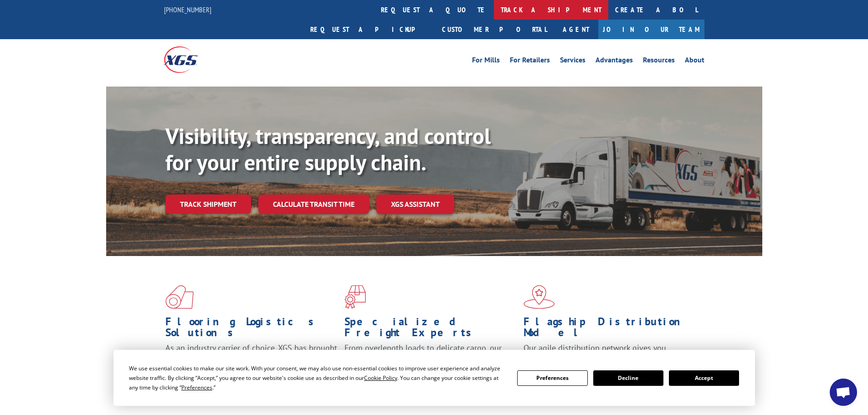 This screenshot has width=868, height=415. I want to click on span: Cookie Policy, so click(380, 377).